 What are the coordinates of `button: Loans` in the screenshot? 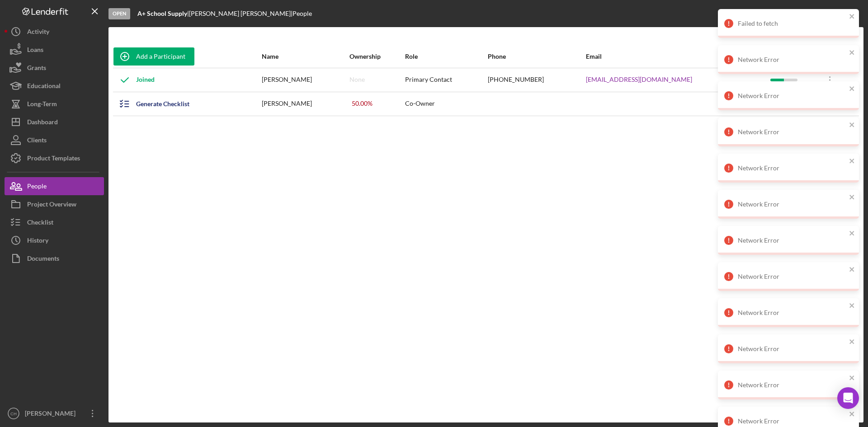 It's located at (54, 50).